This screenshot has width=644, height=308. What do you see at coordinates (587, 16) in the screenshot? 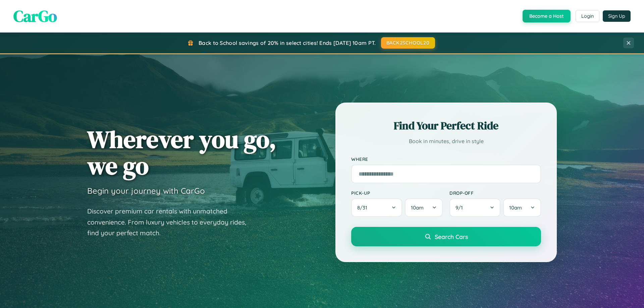
I see `button: Login` at bounding box center [587, 16].